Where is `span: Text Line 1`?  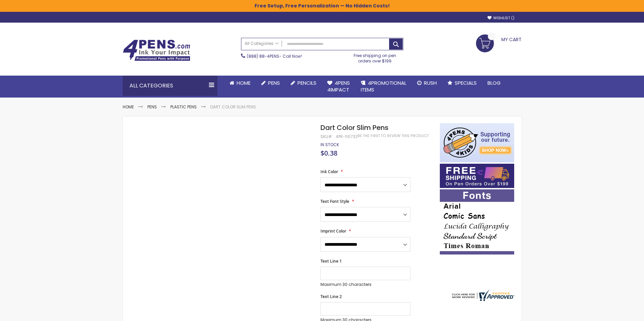
span: Text Line 1 is located at coordinates (331, 261).